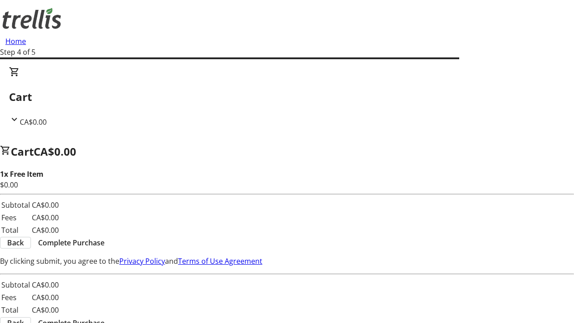 Image resolution: width=574 pixels, height=323 pixels. I want to click on div: CartCA$0.00, so click(287, 97).